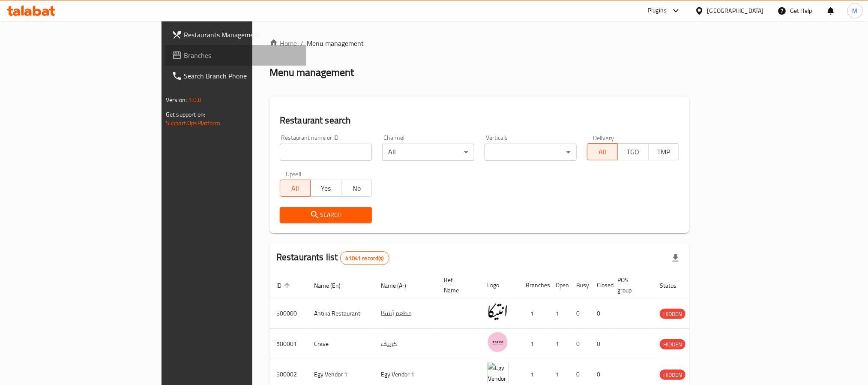  What do you see at coordinates (195, 100) in the screenshot?
I see `span: 1.0.0` at bounding box center [195, 100].